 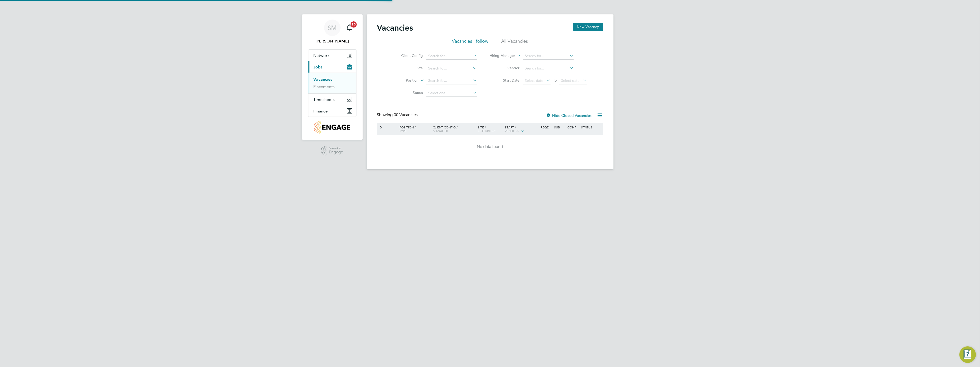 I want to click on a: Placements, so click(x=324, y=86).